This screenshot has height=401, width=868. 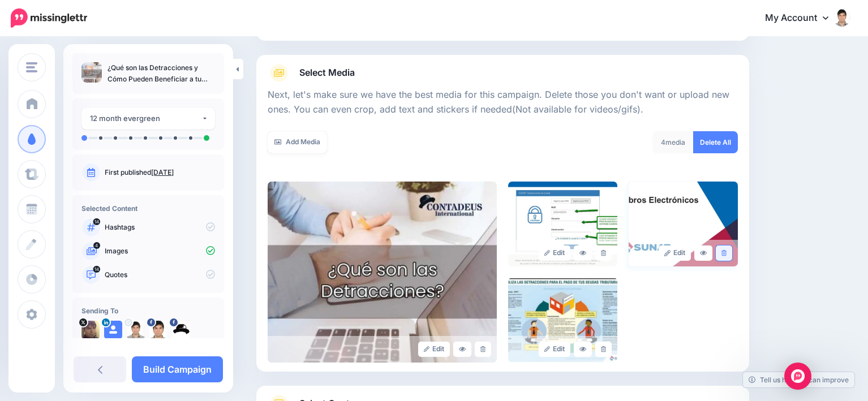 I want to click on h4: Selected Content, so click(x=148, y=208).